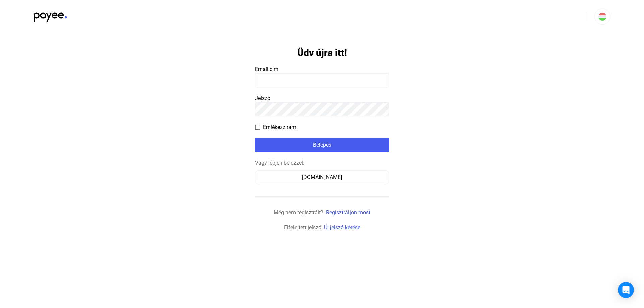  Describe the element at coordinates (322, 145) in the screenshot. I see `button: Belépés` at that location.